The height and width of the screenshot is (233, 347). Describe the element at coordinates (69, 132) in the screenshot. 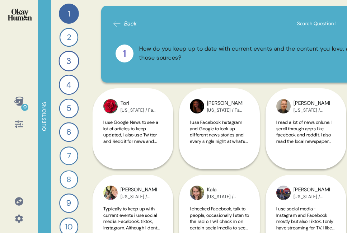

I see `div: 6` at that location.